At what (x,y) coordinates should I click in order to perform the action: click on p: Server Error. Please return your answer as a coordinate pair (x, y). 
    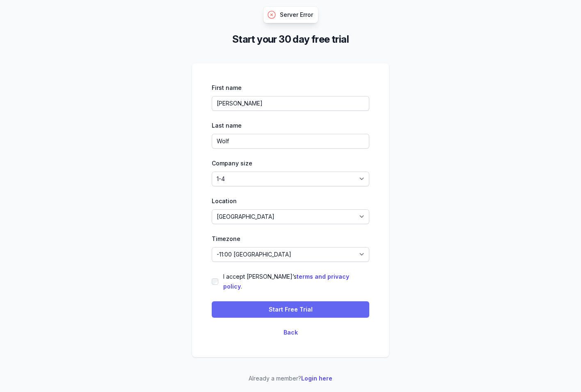
    Looking at the image, I should click on (296, 15).